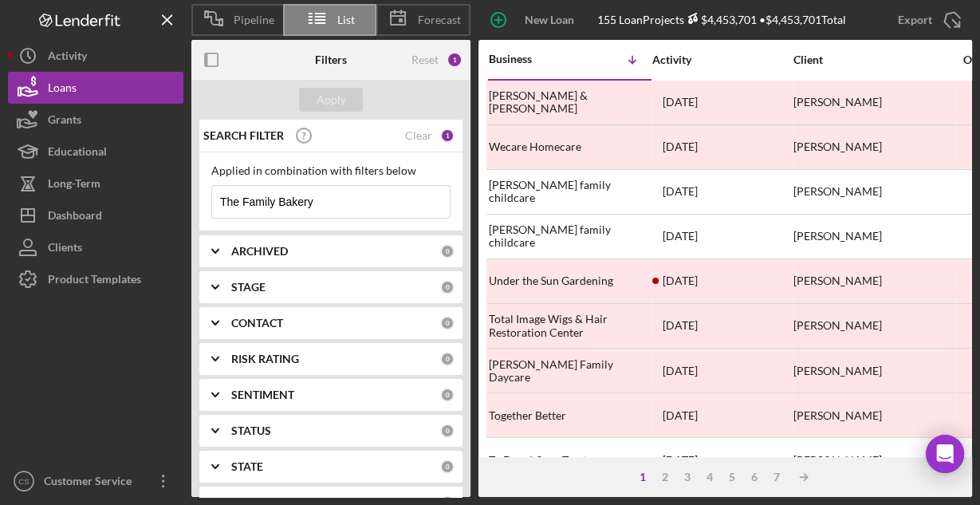 The width and height of the screenshot is (980, 505). What do you see at coordinates (331, 100) in the screenshot?
I see `button: Apply` at bounding box center [331, 100].